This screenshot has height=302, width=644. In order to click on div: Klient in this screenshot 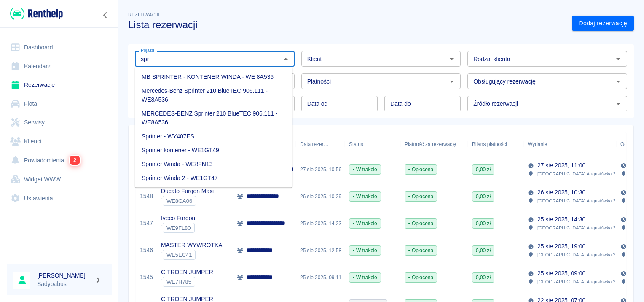, I will do `click(264, 144)`.